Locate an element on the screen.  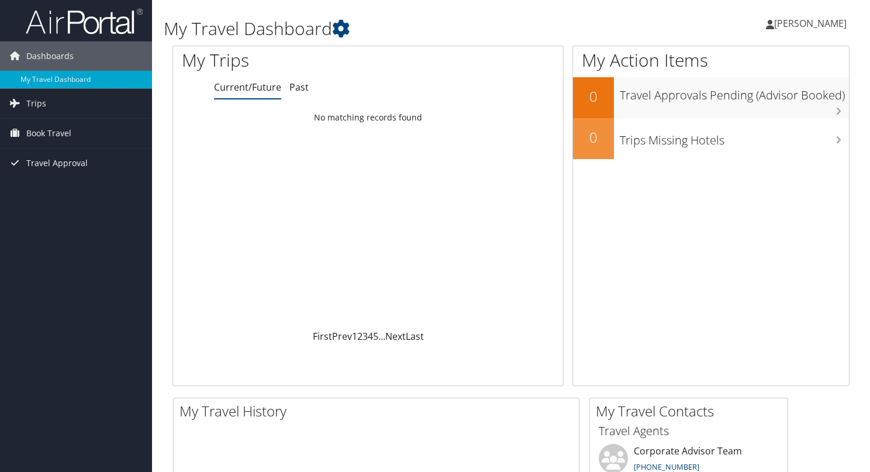
span: Trips is located at coordinates (36, 104).